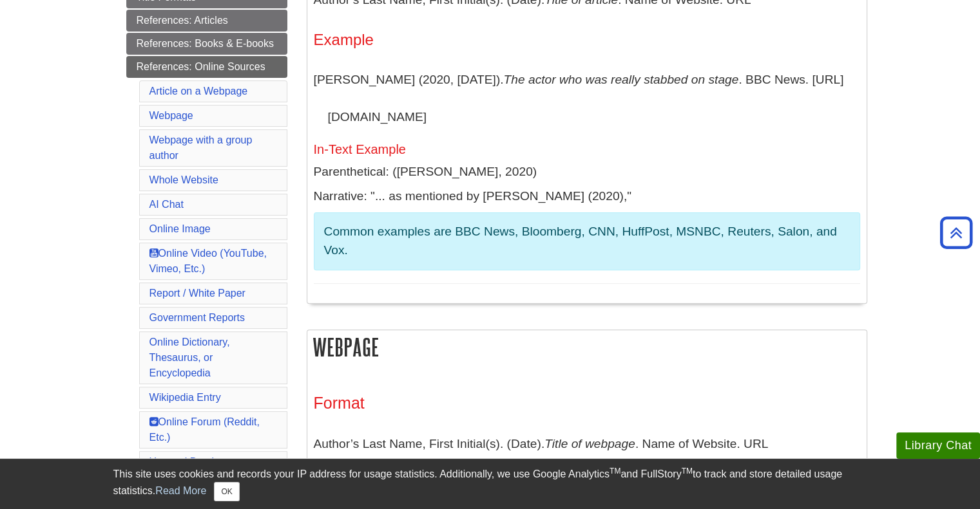 The height and width of the screenshot is (509, 980). What do you see at coordinates (587, 445) in the screenshot?
I see `p: Author’s Last Name, First Initial(s). (Date). . Name of Website. URL` at bounding box center [587, 445].